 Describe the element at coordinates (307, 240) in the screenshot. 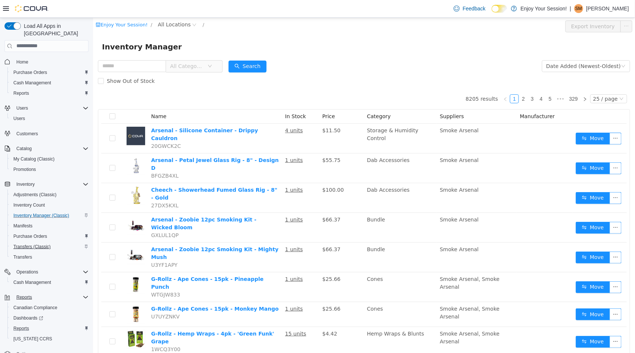

I see `td: Bundle` at that location.